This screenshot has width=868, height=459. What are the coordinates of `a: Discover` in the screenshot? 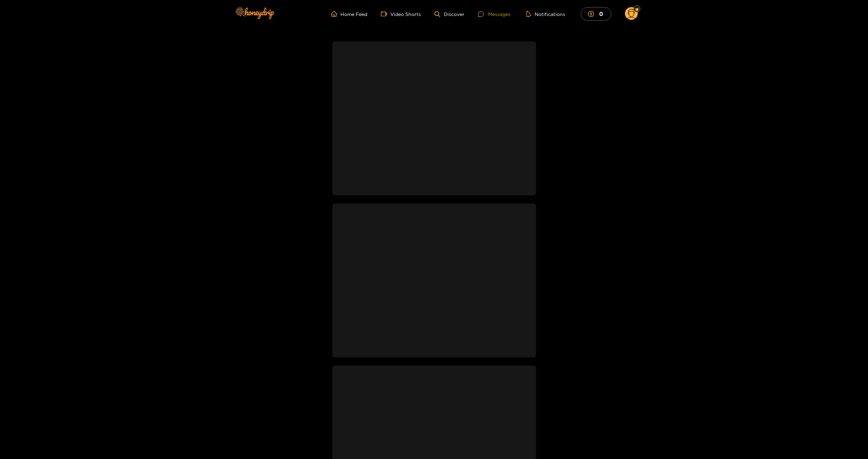 It's located at (449, 14).